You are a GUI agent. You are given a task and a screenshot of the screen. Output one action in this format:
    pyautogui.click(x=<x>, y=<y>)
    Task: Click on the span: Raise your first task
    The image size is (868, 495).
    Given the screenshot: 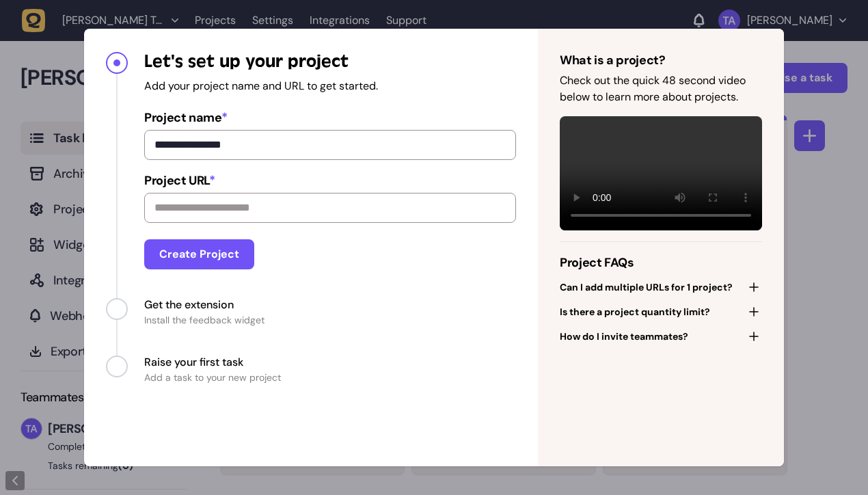 What is the action you would take?
    pyautogui.click(x=213, y=362)
    